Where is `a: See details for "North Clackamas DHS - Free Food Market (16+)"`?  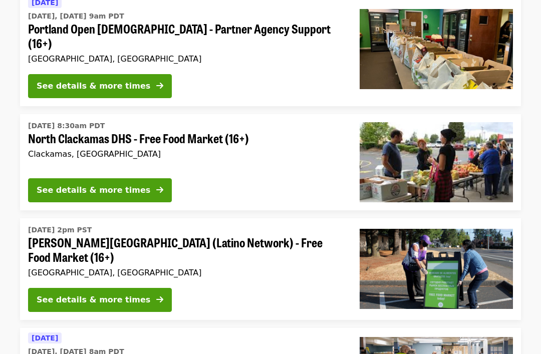 a: See details for "North Clackamas DHS - Free Food Market (16+)" is located at coordinates (270, 162).